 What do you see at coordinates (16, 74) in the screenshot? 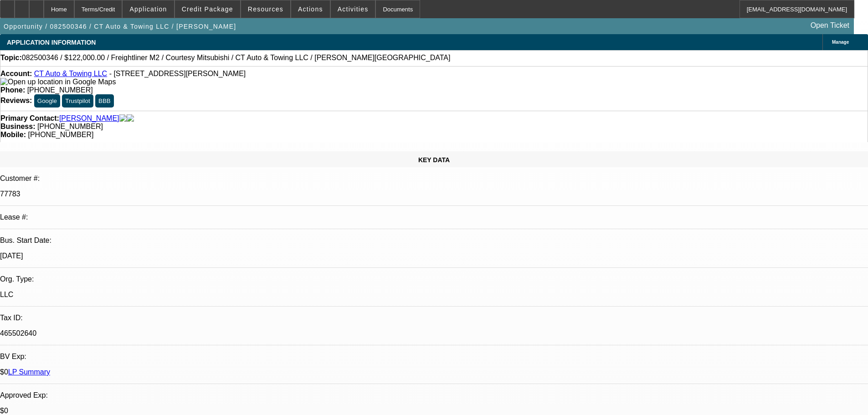
I see `strong: Account:` at bounding box center [16, 74].